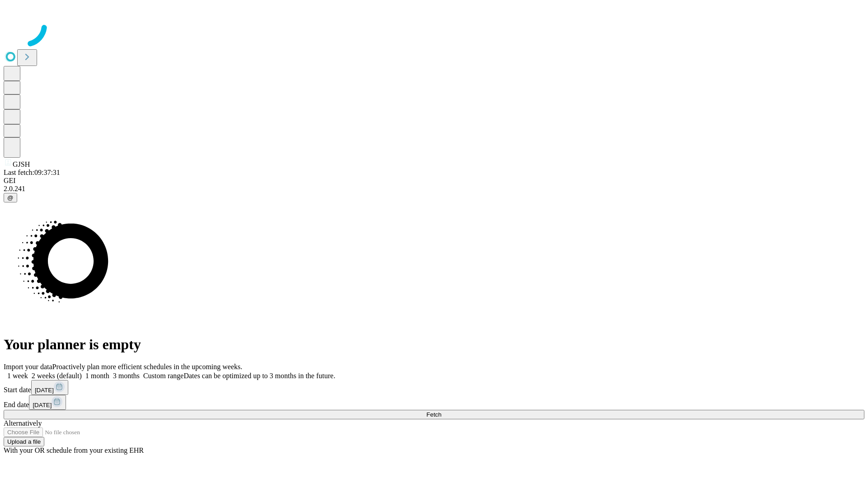  I want to click on span: Alternatively, so click(23, 423).